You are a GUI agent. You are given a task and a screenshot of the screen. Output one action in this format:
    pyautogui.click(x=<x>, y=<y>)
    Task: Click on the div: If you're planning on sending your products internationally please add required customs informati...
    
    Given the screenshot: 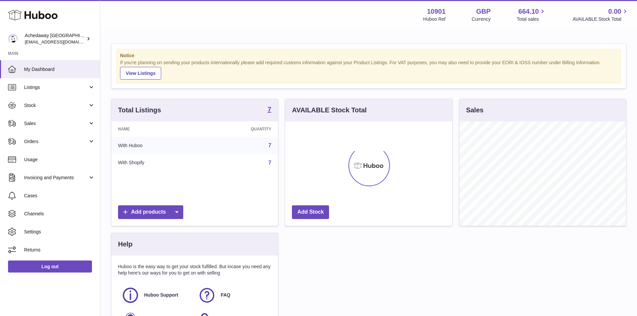 What is the action you would take?
    pyautogui.click(x=369, y=70)
    